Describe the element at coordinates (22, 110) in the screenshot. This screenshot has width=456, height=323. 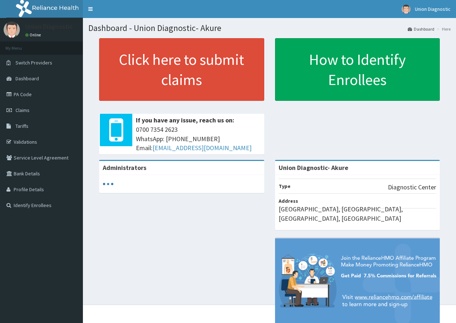
I see `span: Claims` at that location.